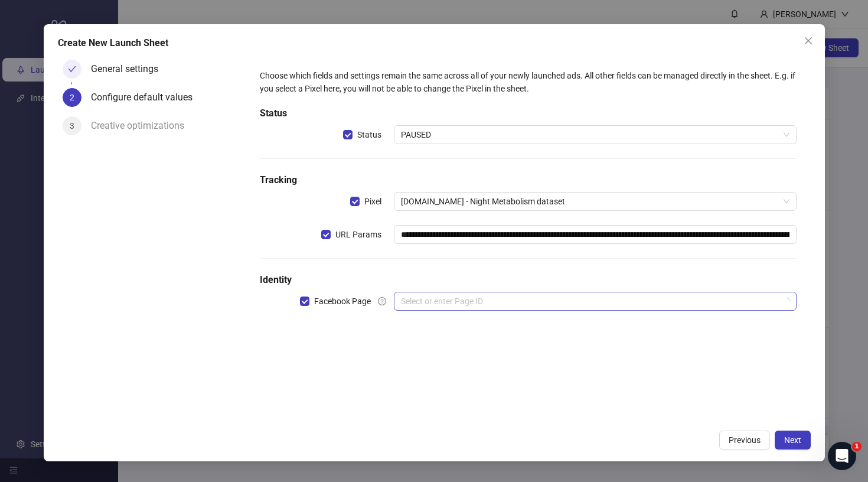 The height and width of the screenshot is (482, 868). Describe the element at coordinates (808, 40) in the screenshot. I see `span: close` at that location.